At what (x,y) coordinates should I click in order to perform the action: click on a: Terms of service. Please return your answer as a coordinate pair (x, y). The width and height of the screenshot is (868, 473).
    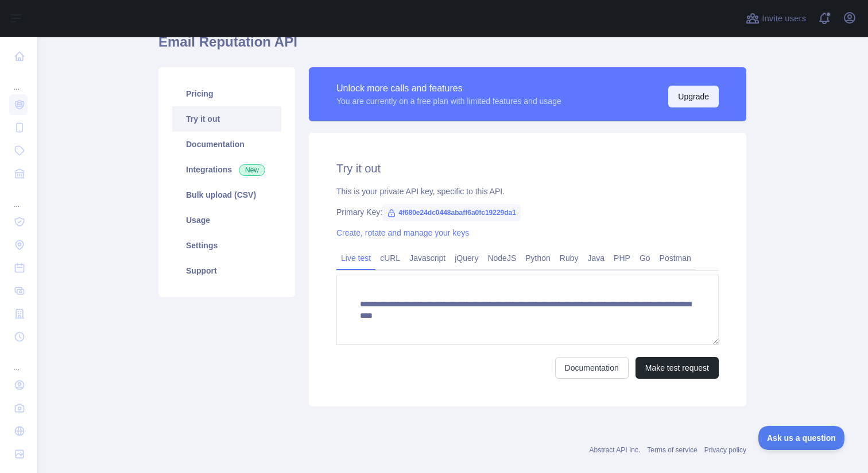
    Looking at the image, I should click on (671, 450).